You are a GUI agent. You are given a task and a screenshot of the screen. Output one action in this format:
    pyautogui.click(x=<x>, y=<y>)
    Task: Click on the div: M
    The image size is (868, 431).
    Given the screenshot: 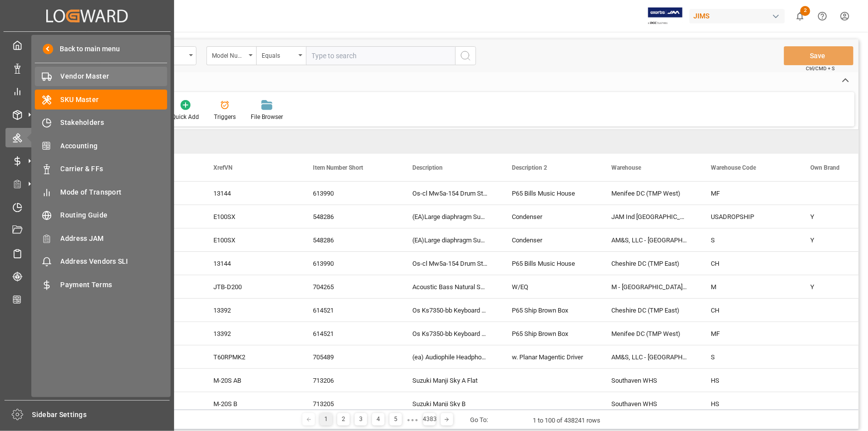 What is the action you would take?
    pyautogui.click(x=749, y=287)
    